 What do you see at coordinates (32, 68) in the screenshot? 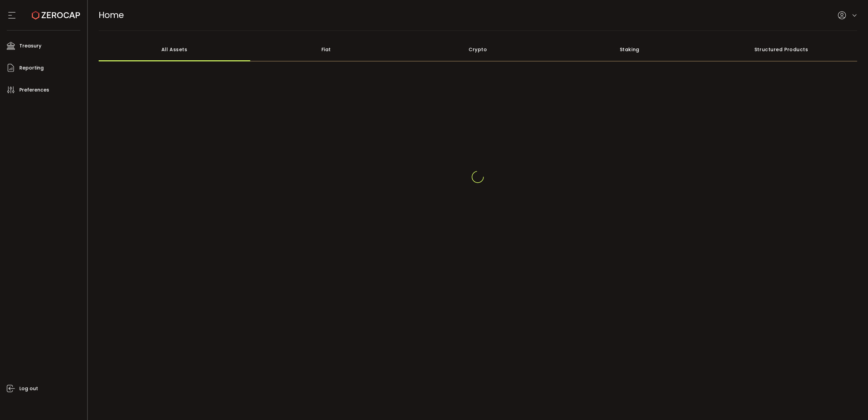
I see `span: Reporting` at bounding box center [32, 68].